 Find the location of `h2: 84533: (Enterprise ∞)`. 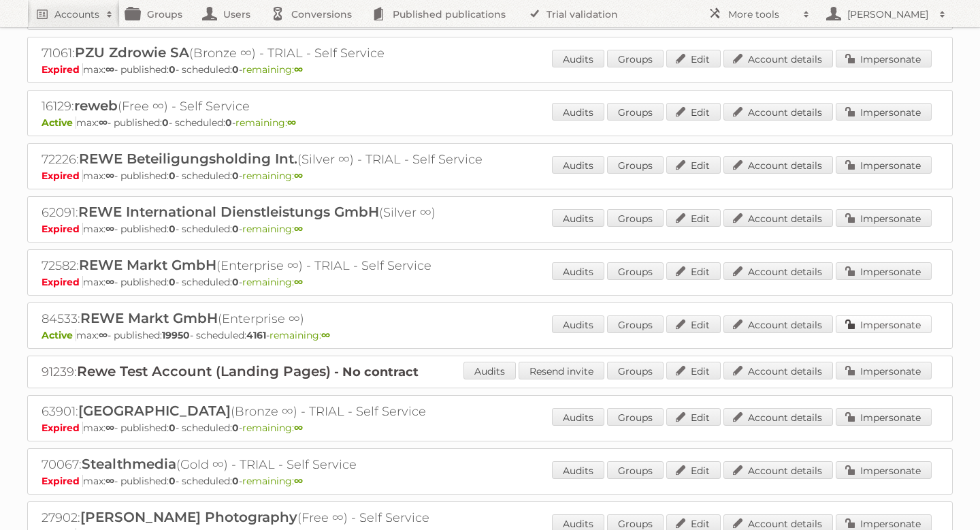

h2: 84533: (Enterprise ∞) is located at coordinates (279, 318).